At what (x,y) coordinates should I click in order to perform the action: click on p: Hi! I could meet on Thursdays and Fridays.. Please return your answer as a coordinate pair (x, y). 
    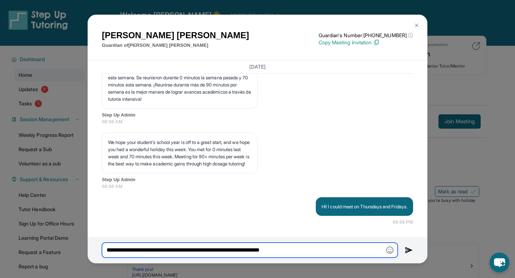
    Looking at the image, I should click on (365, 207).